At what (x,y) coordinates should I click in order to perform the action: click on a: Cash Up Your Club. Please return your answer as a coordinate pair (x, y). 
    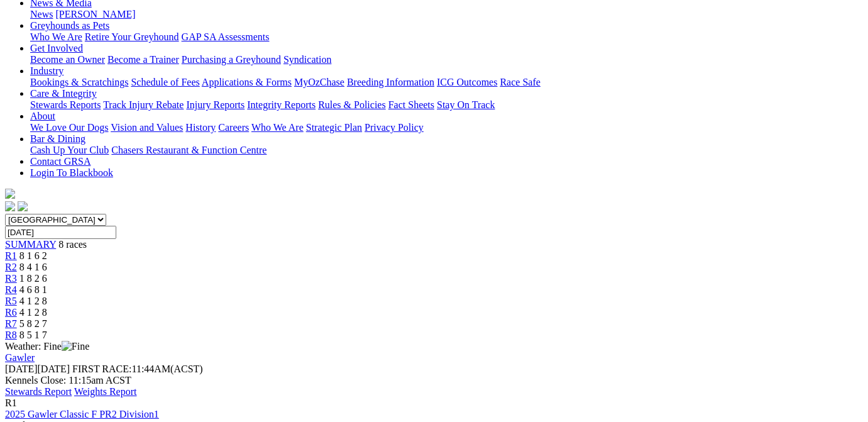
    Looking at the image, I should click on (69, 149).